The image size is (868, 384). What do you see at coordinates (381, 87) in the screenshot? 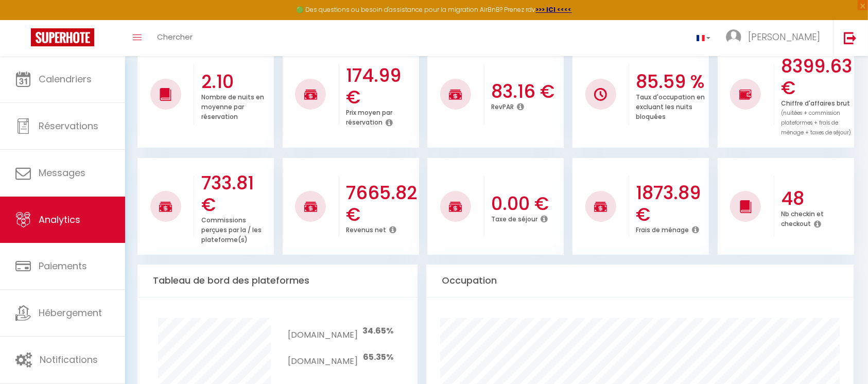
I see `h3: 174.99 €` at bounding box center [381, 87].